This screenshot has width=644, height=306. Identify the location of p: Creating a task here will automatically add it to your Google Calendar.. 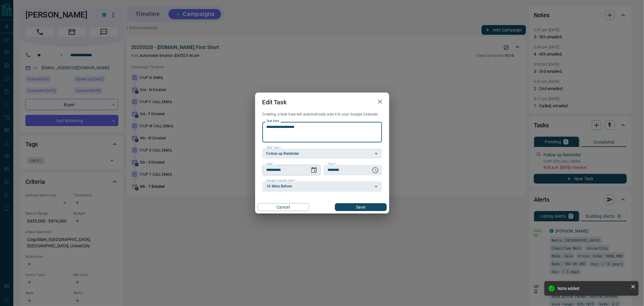
(322, 114).